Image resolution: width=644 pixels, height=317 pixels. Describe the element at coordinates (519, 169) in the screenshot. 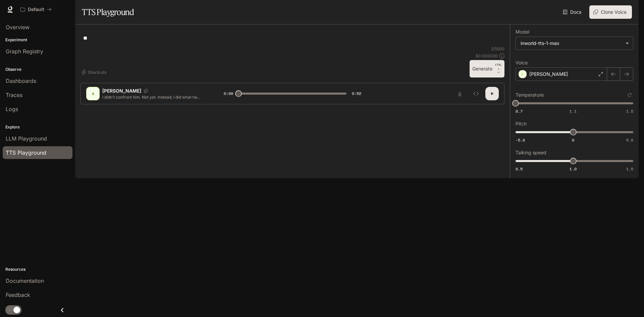

I see `span: 0.5` at that location.